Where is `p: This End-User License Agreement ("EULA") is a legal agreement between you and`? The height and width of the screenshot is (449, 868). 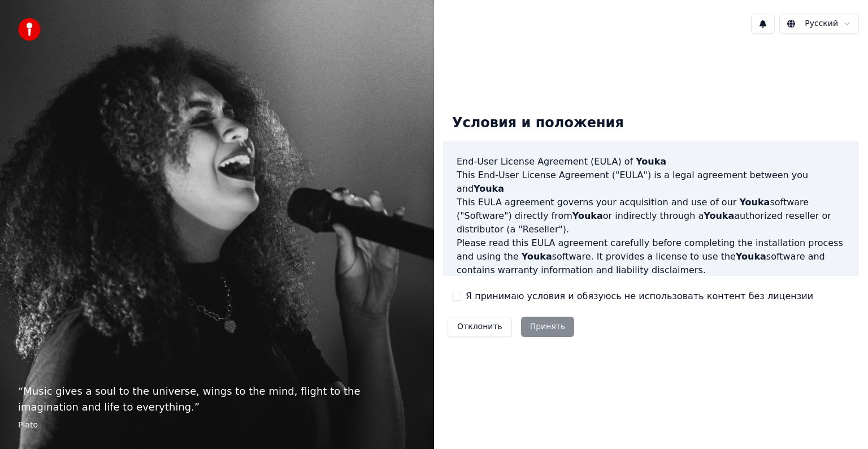 p: This End-User License Agreement ("EULA") is a legal agreement between you and is located at coordinates (652, 182).